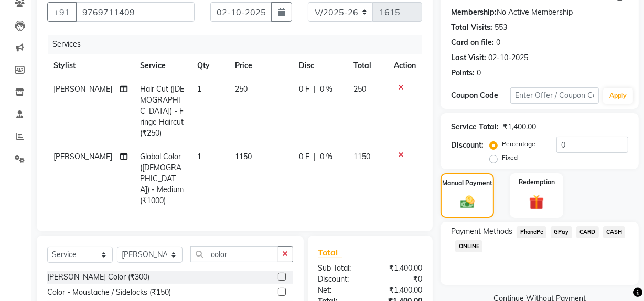 The width and height of the screenshot is (644, 301). Describe the element at coordinates (588, 232) in the screenshot. I see `span: CARD` at that location.